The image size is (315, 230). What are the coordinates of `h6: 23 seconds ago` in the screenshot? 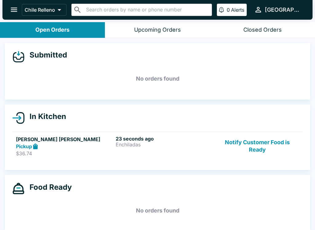 It's located at (164, 139).